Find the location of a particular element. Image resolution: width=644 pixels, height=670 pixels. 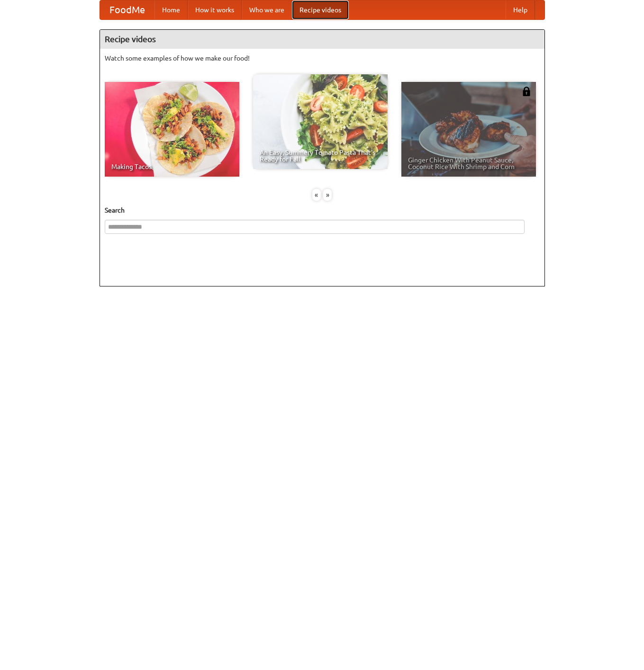

a: Making Tacos is located at coordinates (172, 129).